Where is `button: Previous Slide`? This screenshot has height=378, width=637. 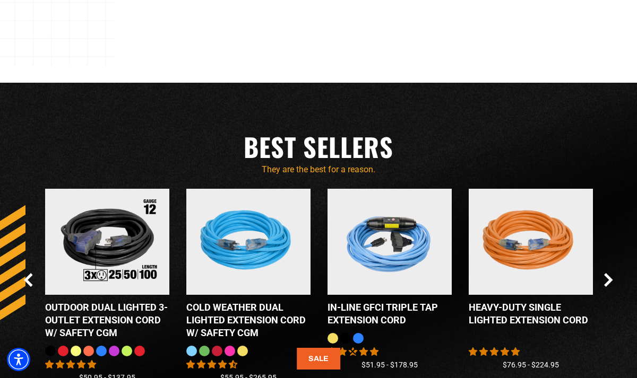 button: Previous Slide is located at coordinates (28, 280).